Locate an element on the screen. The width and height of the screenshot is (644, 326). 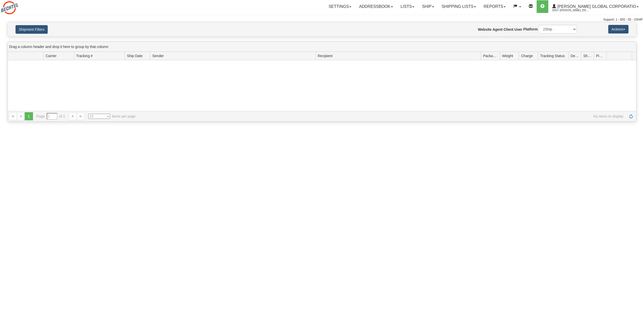
a: Reports is located at coordinates (495, 7).